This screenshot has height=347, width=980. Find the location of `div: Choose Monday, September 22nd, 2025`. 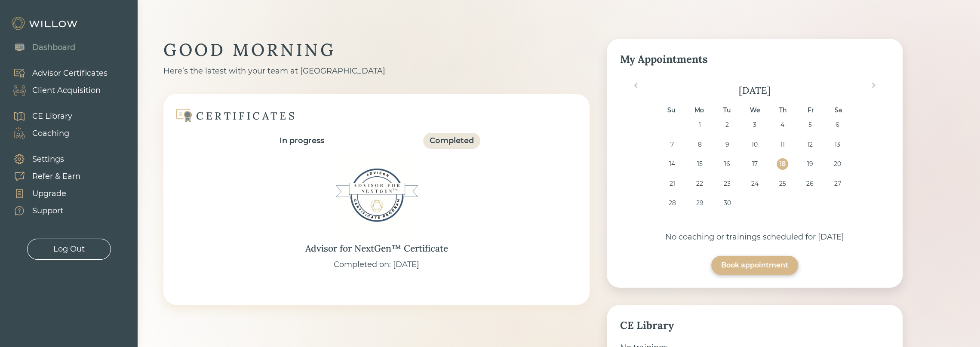

div: Choose Monday, September 22nd, 2025 is located at coordinates (700, 183).